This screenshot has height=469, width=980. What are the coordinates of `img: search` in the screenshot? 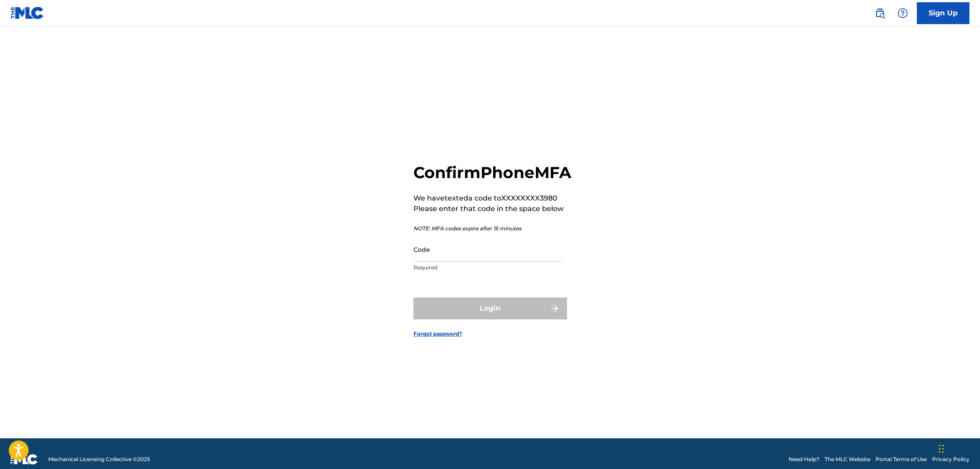 It's located at (880, 13).